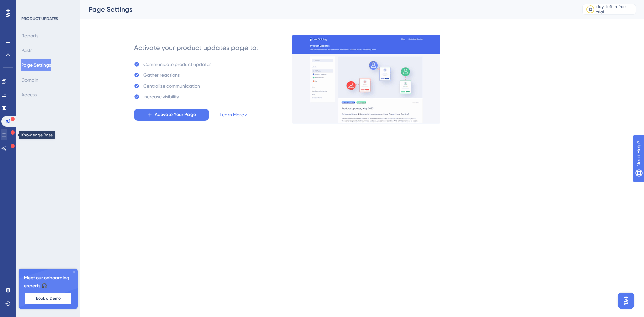 This screenshot has height=317, width=644. Describe the element at coordinates (27, 50) in the screenshot. I see `button: Posts` at that location.